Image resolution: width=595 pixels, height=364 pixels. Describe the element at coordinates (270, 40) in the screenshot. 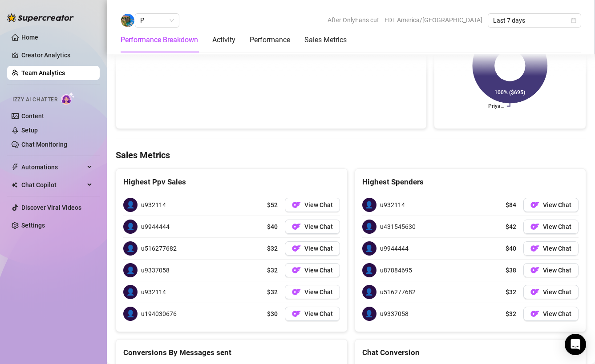

I see `div: Performance` at that location.